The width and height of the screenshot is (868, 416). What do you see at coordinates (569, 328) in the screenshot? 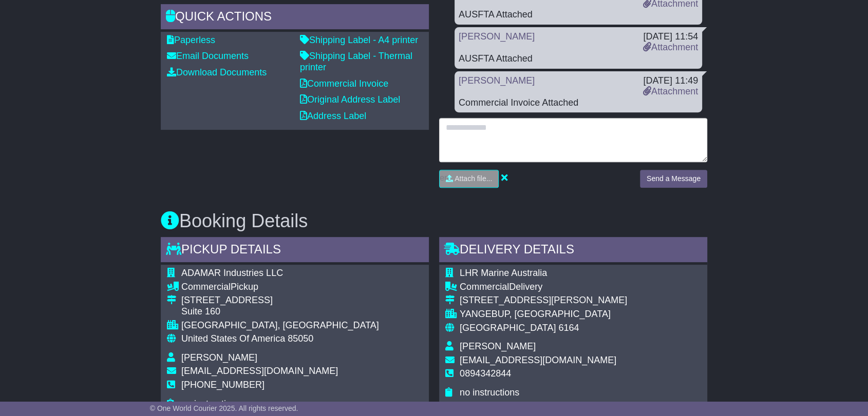
I see `span: 6164` at bounding box center [569, 328].